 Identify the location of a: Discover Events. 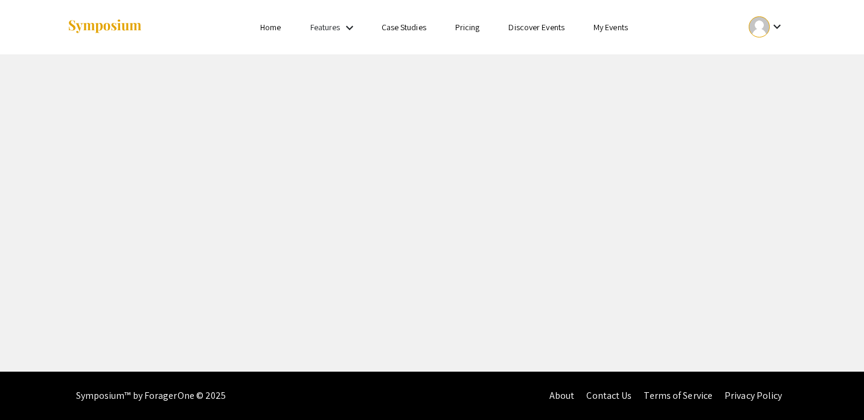
(536, 27).